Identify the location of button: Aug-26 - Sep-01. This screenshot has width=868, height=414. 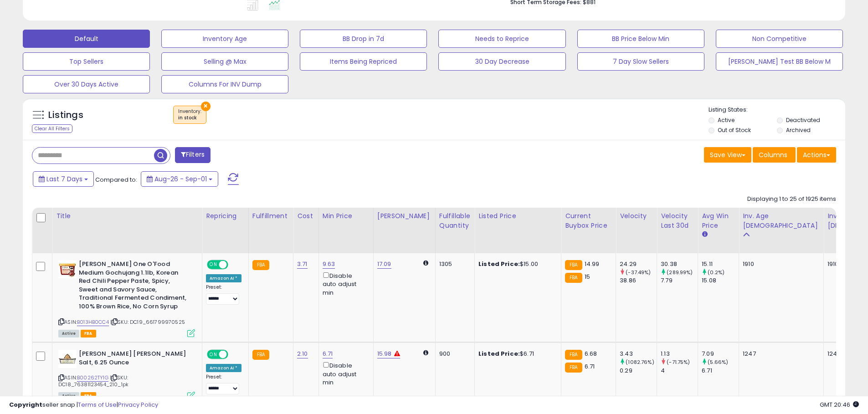
(180, 179).